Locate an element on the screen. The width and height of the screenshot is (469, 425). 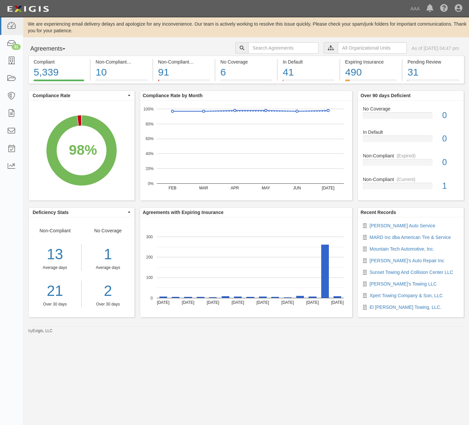
div: 5,339 is located at coordinates (59, 72).